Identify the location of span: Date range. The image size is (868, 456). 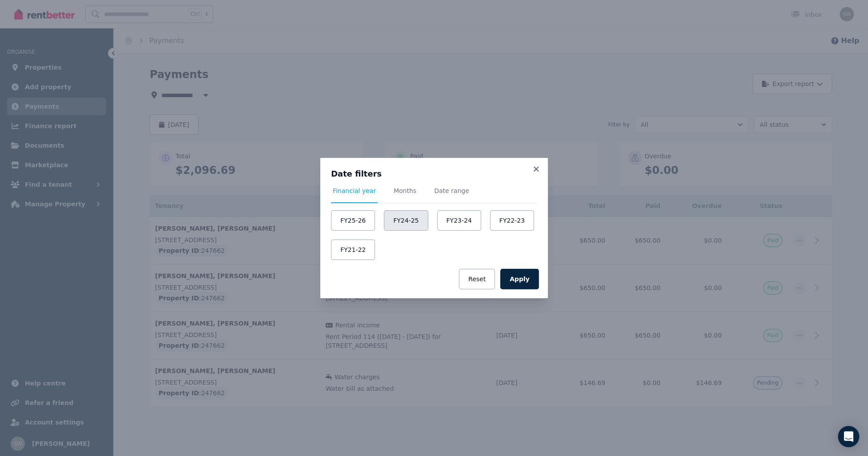
(451, 191).